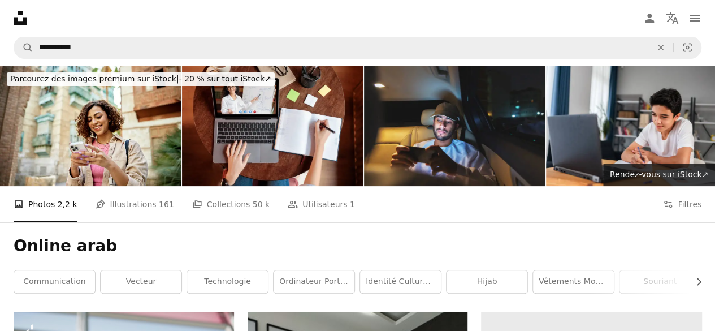  I want to click on a: Utilisateurs 1, so click(321, 204).